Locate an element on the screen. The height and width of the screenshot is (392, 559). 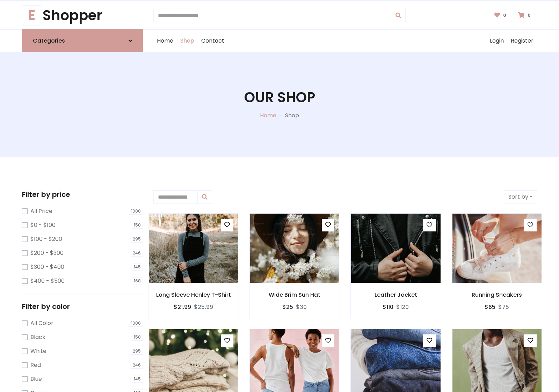
h6: Categories is located at coordinates (49, 40).